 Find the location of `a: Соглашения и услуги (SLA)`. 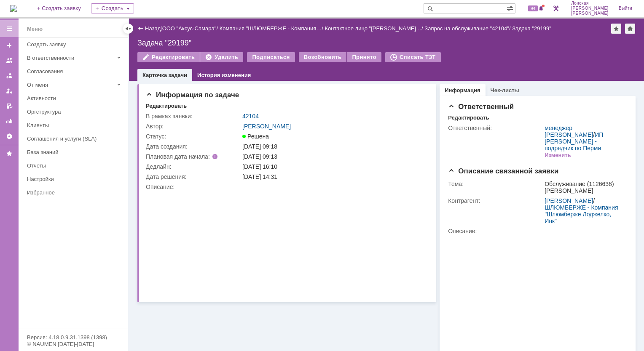

a: Соглашения и услуги (SLA) is located at coordinates (75, 138).